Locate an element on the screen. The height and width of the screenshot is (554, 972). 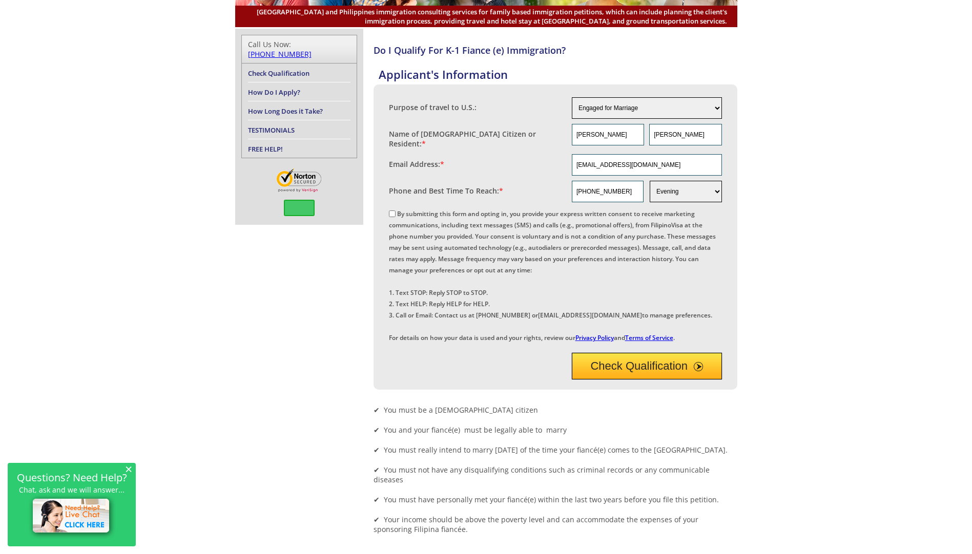
input: Phone is located at coordinates (608, 192).